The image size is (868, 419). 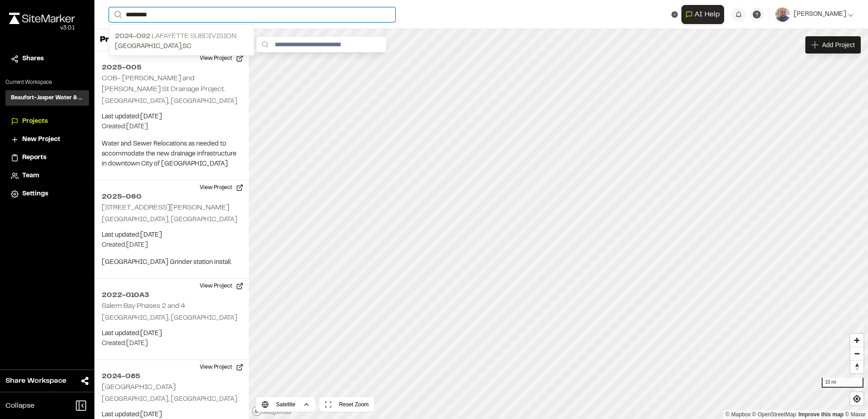 I want to click on div: Open AI Assistant, so click(x=704, y=15).